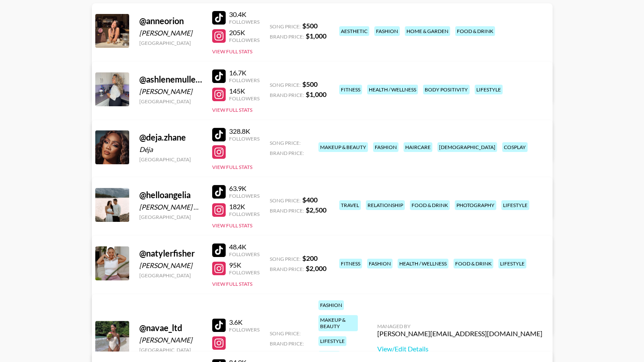 This screenshot has height=362, width=644. Describe the element at coordinates (460, 326) in the screenshot. I see `div: Managed By` at that location.